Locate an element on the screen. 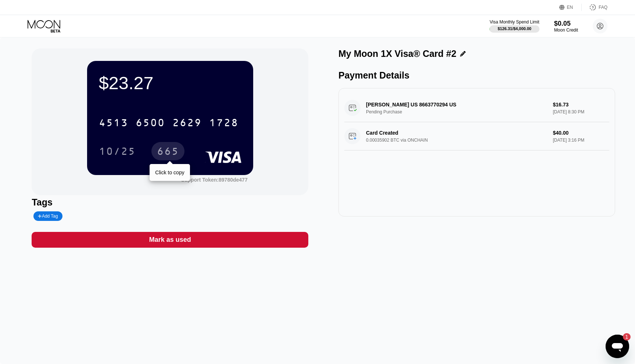 This screenshot has height=364, width=635. div: Visa Monthly Spend Limit$126.31/$4,000.00 is located at coordinates (515, 26).